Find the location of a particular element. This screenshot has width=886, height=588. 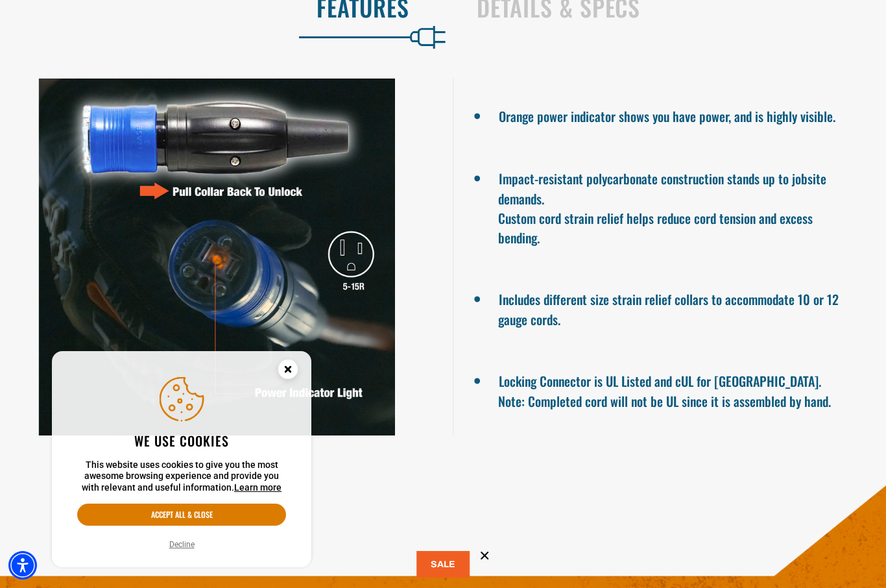

p: This website uses cookies to give you the most awesome browsing experience and provide you with r... is located at coordinates (182, 476).